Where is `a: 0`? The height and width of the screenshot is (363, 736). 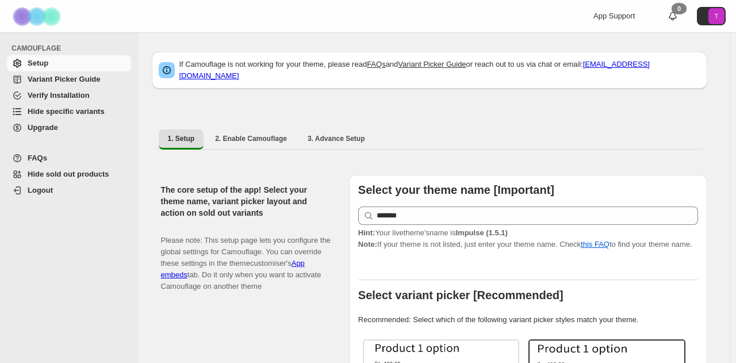
a: 0 is located at coordinates (673, 16).